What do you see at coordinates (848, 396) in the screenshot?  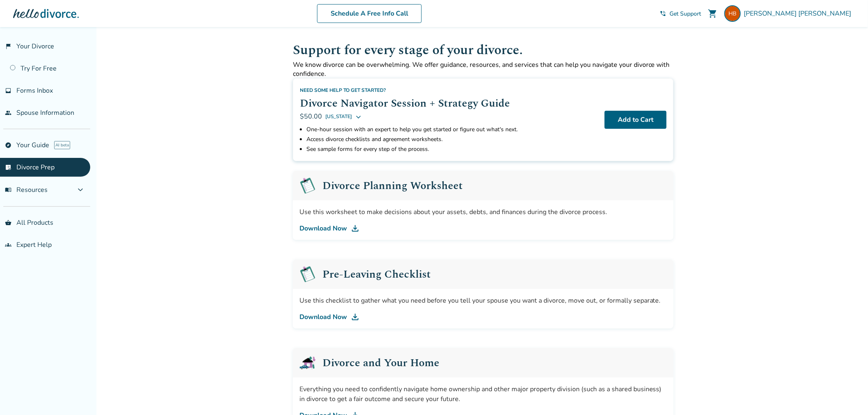 I see `div: Chat Widget` at bounding box center [848, 396].